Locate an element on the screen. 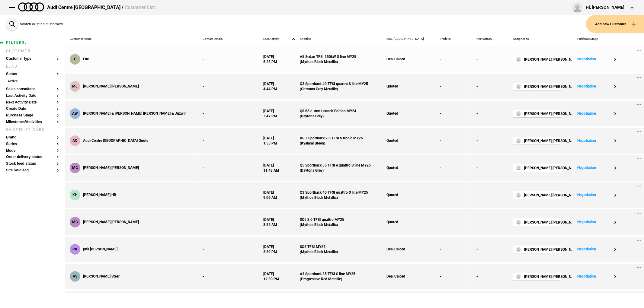  h1: Filters: is located at coordinates (32, 43).